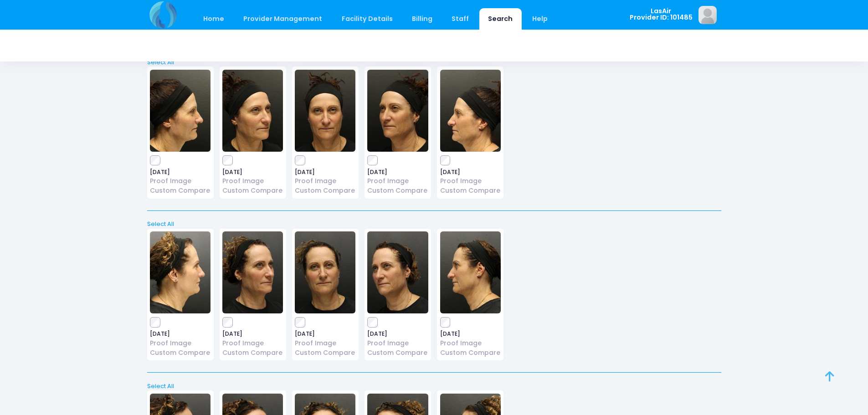  Describe the element at coordinates (500, 18) in the screenshot. I see `a: Search` at that location.